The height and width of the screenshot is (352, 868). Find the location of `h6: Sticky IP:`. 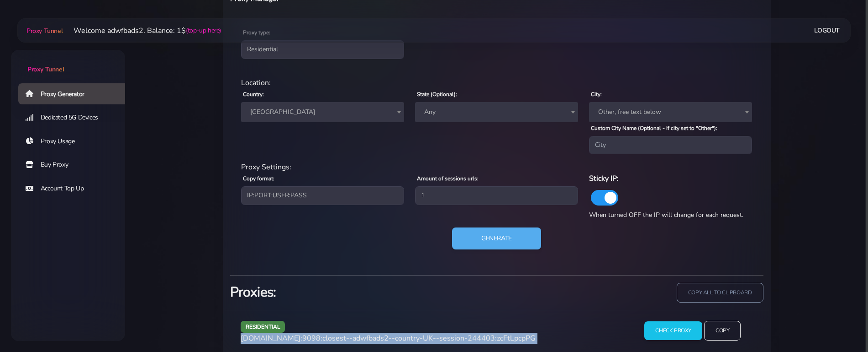

h6: Sticky IP: is located at coordinates (670, 178).